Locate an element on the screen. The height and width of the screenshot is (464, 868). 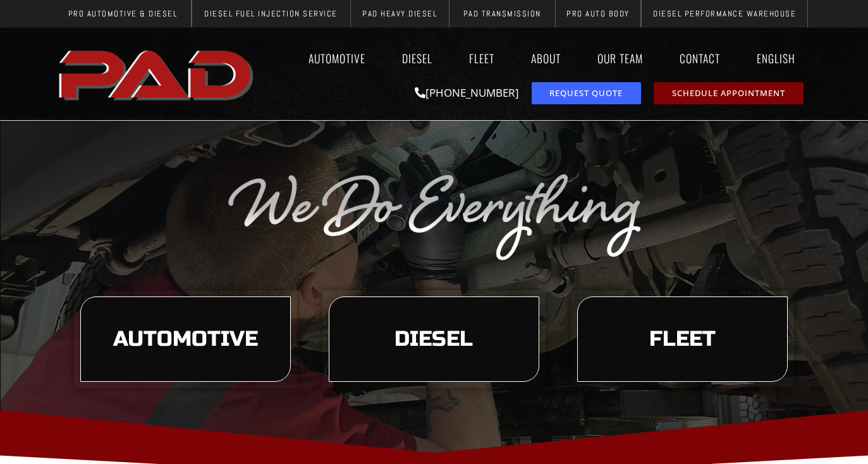
a: Automotive is located at coordinates (337, 58).